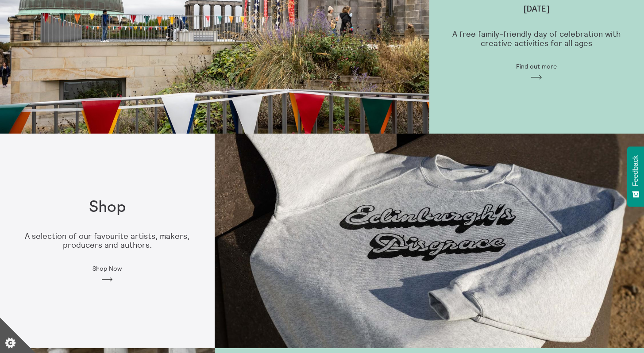  Describe the element at coordinates (636, 170) in the screenshot. I see `span: Feedback` at that location.